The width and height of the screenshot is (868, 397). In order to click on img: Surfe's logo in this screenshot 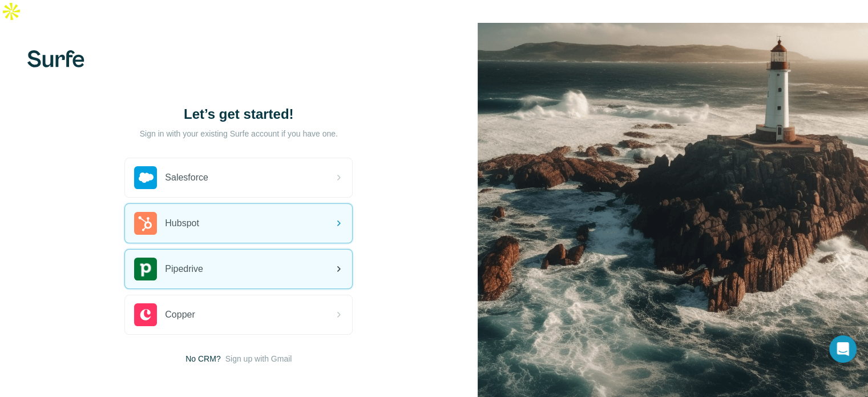, I will do `click(56, 59)`.